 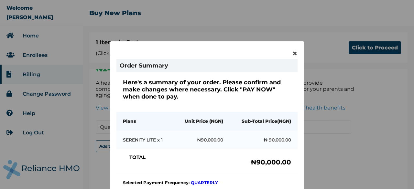 What do you see at coordinates (207, 66) in the screenshot?
I see `h1: Order Summary` at bounding box center [207, 66].